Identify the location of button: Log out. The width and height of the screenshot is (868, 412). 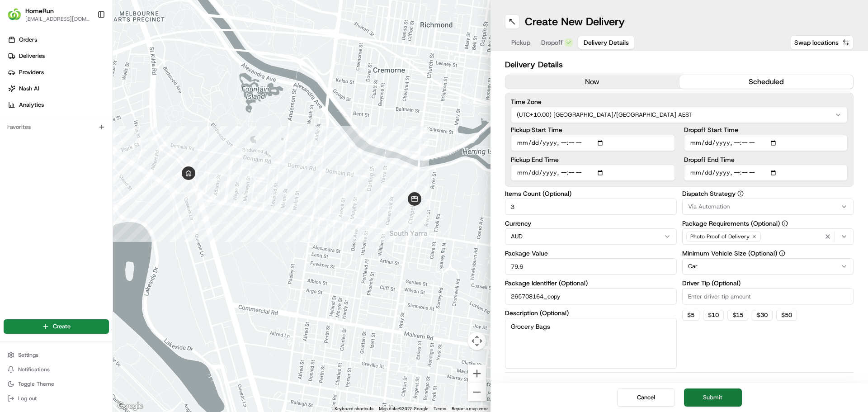
(56, 399).